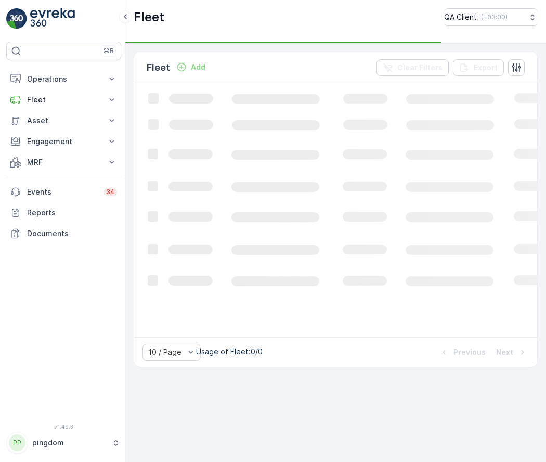  Describe the element at coordinates (461, 17) in the screenshot. I see `p: QA Client` at that location.